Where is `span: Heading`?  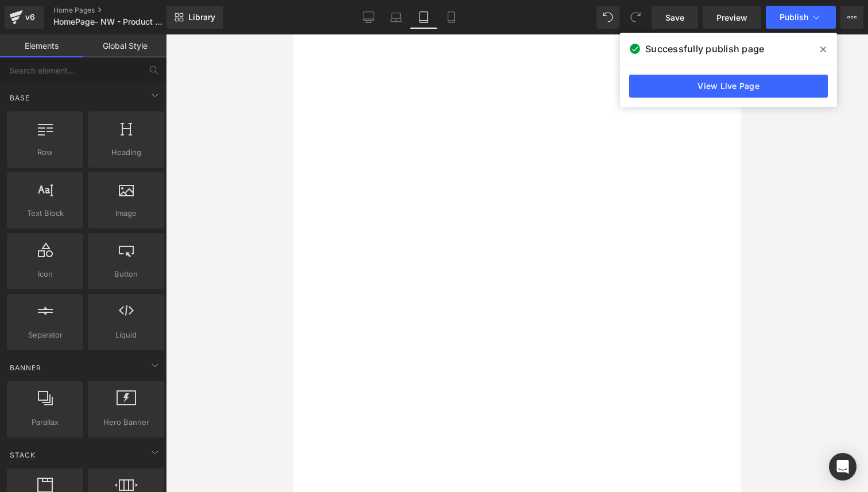 span: Heading is located at coordinates (126, 152).